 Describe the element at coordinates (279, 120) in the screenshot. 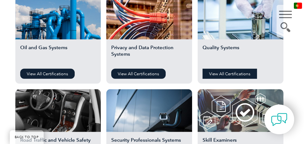

I see `img: contact-chat.png` at that location.